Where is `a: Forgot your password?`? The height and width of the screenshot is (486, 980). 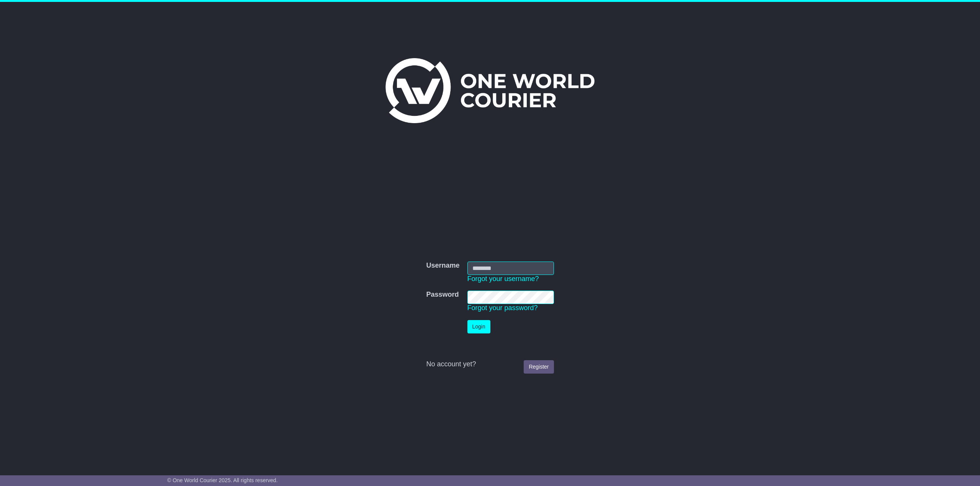 a: Forgot your password? is located at coordinates (503, 308).